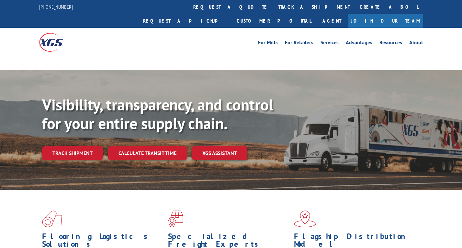  What do you see at coordinates (52, 219) in the screenshot?
I see `img: xgs-icon-total-supply-chain-intelligence-red` at bounding box center [52, 219].